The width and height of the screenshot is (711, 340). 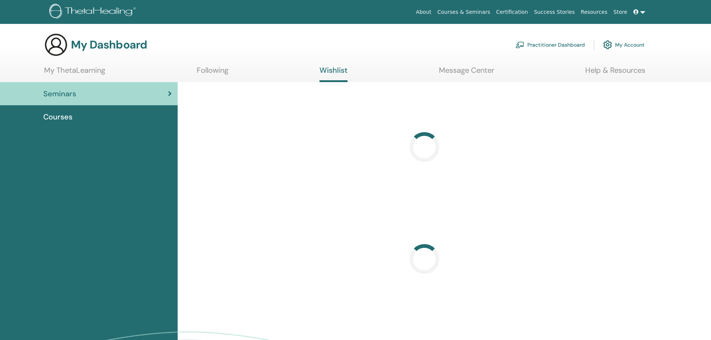 What do you see at coordinates (60, 94) in the screenshot?
I see `span: Seminars` at bounding box center [60, 94].